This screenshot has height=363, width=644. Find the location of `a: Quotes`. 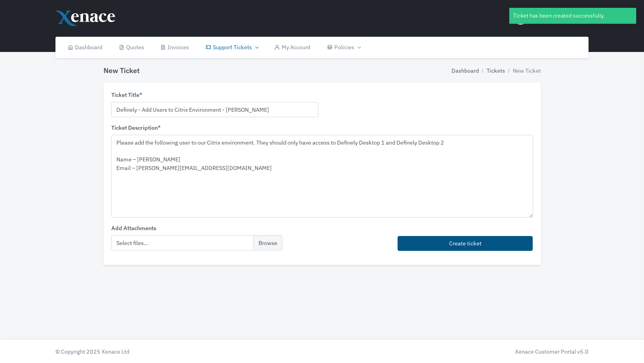

a: Quotes is located at coordinates (131, 47).